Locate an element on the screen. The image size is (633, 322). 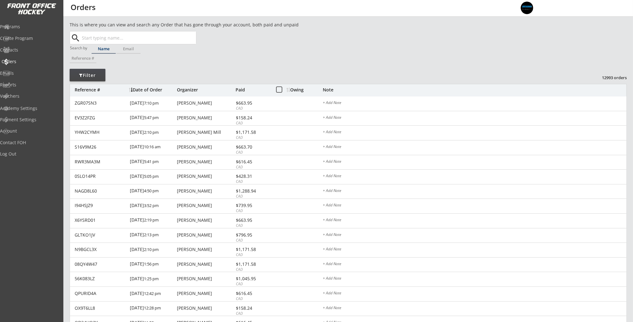
font: 5:05 pm is located at coordinates (151, 176).